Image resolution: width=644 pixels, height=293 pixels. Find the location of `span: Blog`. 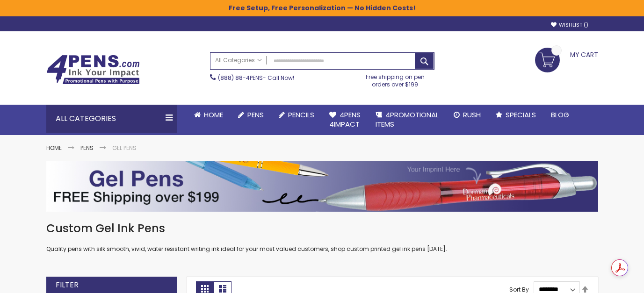

span: Blog is located at coordinates (560, 115).